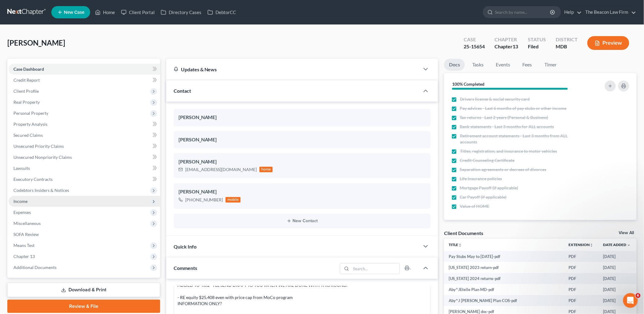 This screenshot has height=314, width=644. What do you see at coordinates (84, 124) in the screenshot?
I see `a: Property Analysis` at bounding box center [84, 124].